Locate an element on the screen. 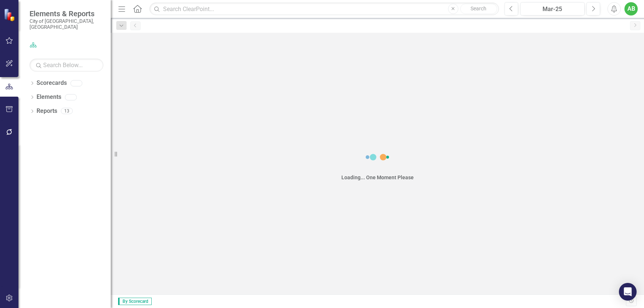 The image size is (644, 308). a: Elements is located at coordinates (49, 97).